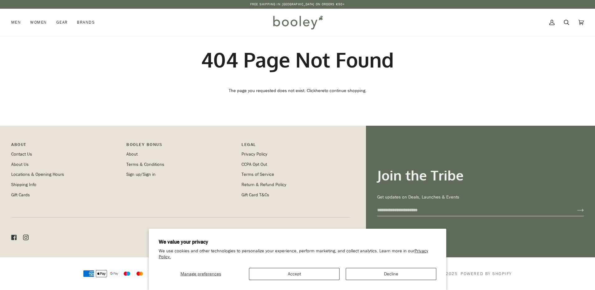  Describe the element at coordinates (257, 174) in the screenshot. I see `a: Terms of Service` at that location.